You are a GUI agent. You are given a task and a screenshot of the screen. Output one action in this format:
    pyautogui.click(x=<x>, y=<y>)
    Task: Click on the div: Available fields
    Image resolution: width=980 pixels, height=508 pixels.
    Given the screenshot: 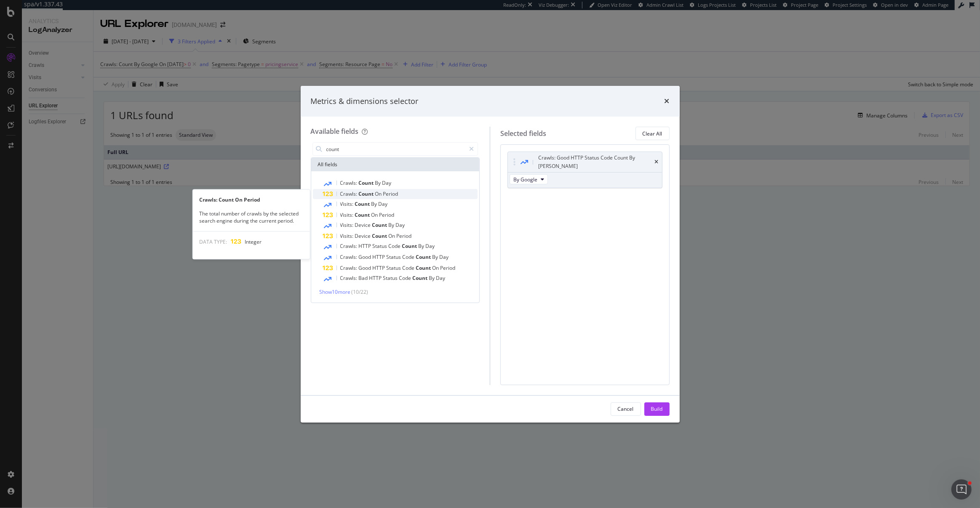 What is the action you would take?
    pyautogui.click(x=335, y=132)
    